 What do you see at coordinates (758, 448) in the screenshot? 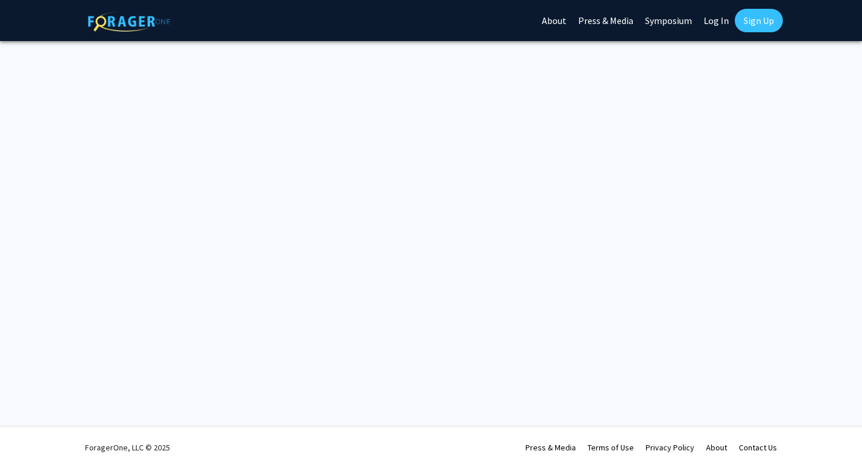
I see `a: Contact Us` at bounding box center [758, 448].